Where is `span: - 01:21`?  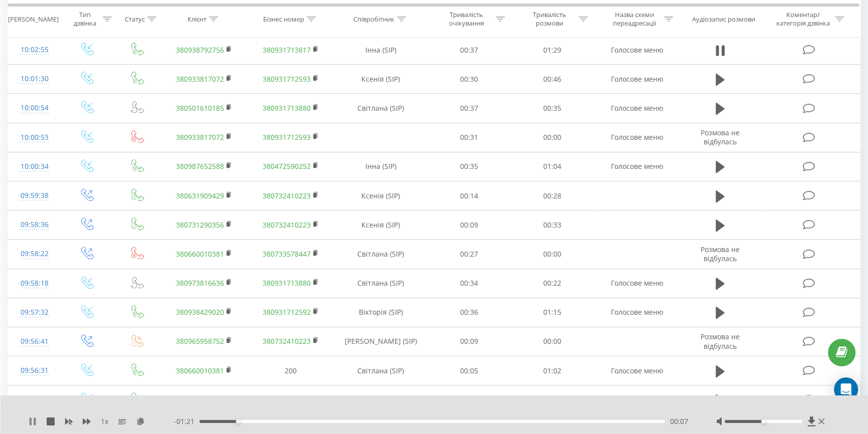
span: - 01:21 is located at coordinates (186, 422).